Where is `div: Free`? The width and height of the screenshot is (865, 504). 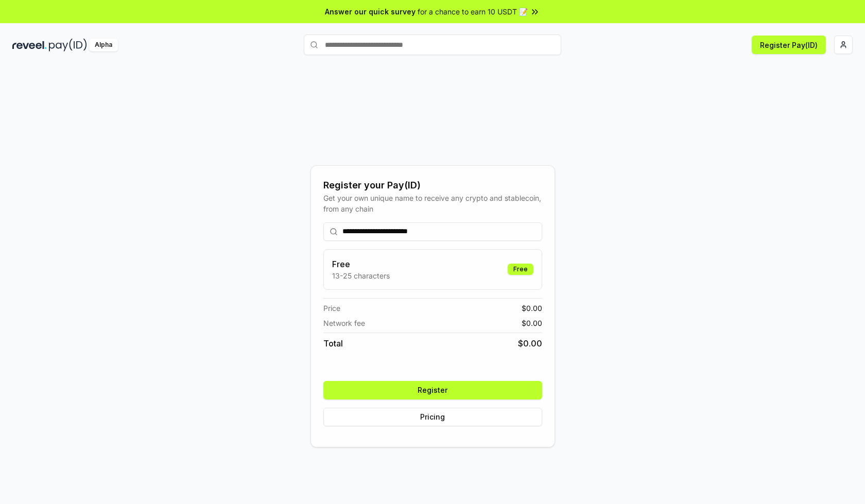 div: Free is located at coordinates (520, 269).